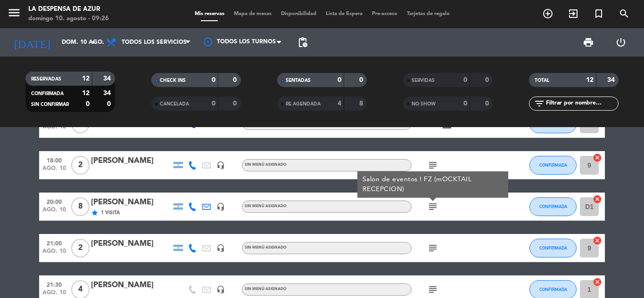 Image resolution: width=644 pixels, height=298 pixels. I want to click on span: SIN CONFIRMAR, so click(50, 104).